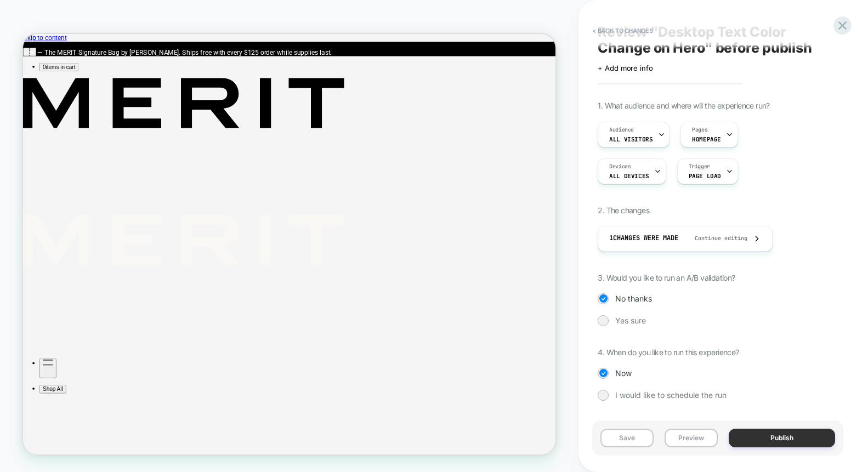 The width and height of the screenshot is (868, 472). I want to click on span: All Visitors, so click(631, 140).